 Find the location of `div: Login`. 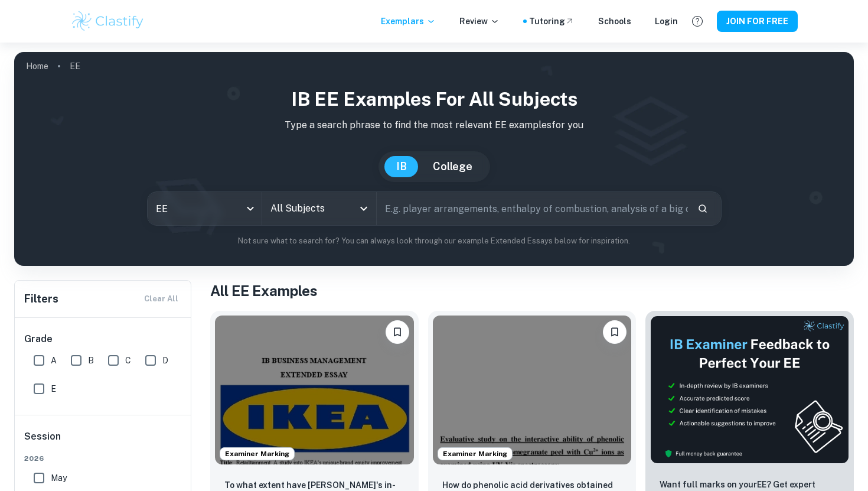

div: Login is located at coordinates (666, 21).